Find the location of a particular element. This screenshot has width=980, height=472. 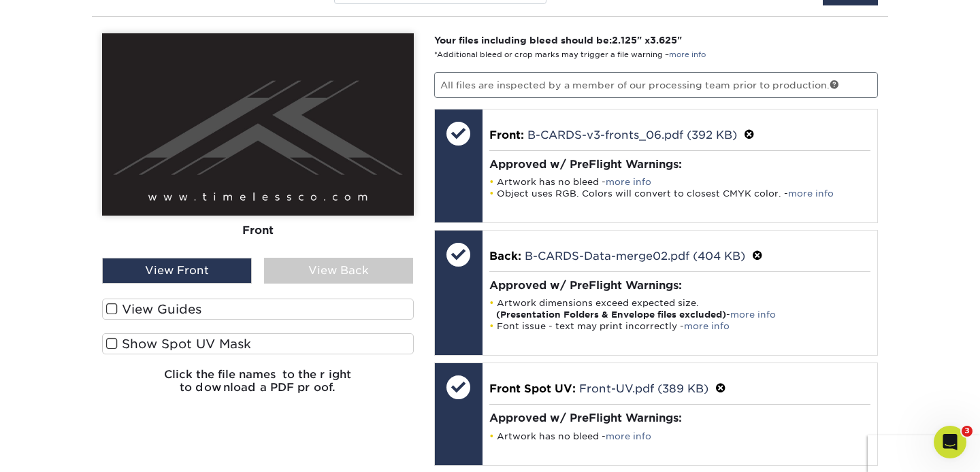

small: *Additional bleed or crop marks may trigger a file warning – is located at coordinates (570, 54).